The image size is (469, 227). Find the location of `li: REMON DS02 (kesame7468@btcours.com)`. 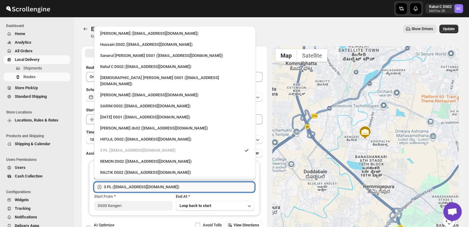

li: REMON DS02 (kesame7468@btcours.com) is located at coordinates (175, 161).